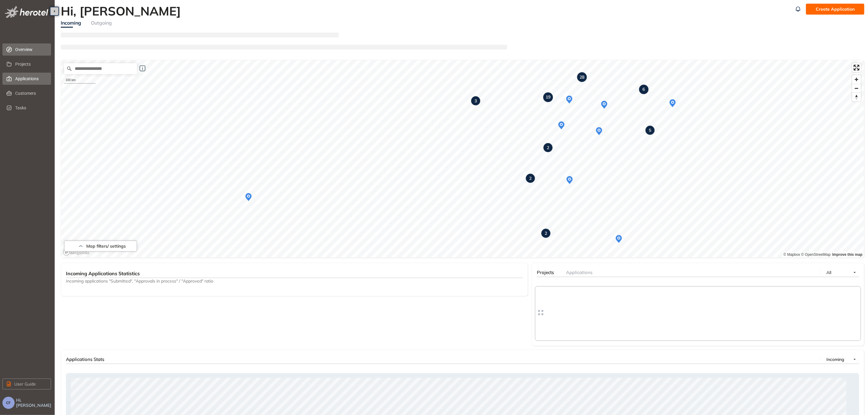 The height and width of the screenshot is (415, 868). Describe the element at coordinates (548, 97) in the screenshot. I see `strong: 19` at that location.